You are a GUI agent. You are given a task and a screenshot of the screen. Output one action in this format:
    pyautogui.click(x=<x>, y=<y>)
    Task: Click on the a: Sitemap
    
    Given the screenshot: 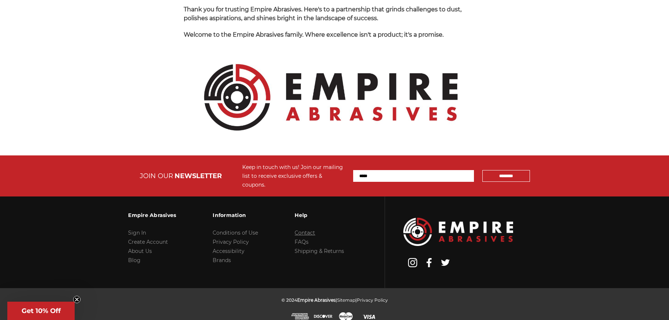 What is the action you would take?
    pyautogui.click(x=346, y=299)
    